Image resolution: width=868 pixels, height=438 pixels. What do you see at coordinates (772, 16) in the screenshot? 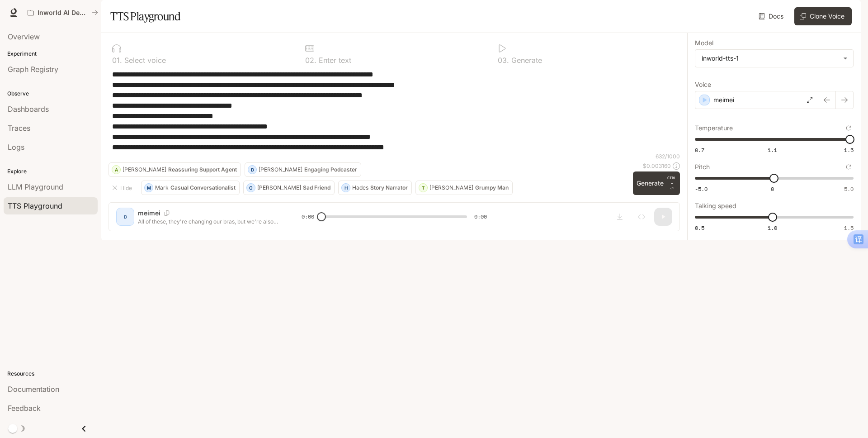
I see `a: Docs` at bounding box center [772, 16].